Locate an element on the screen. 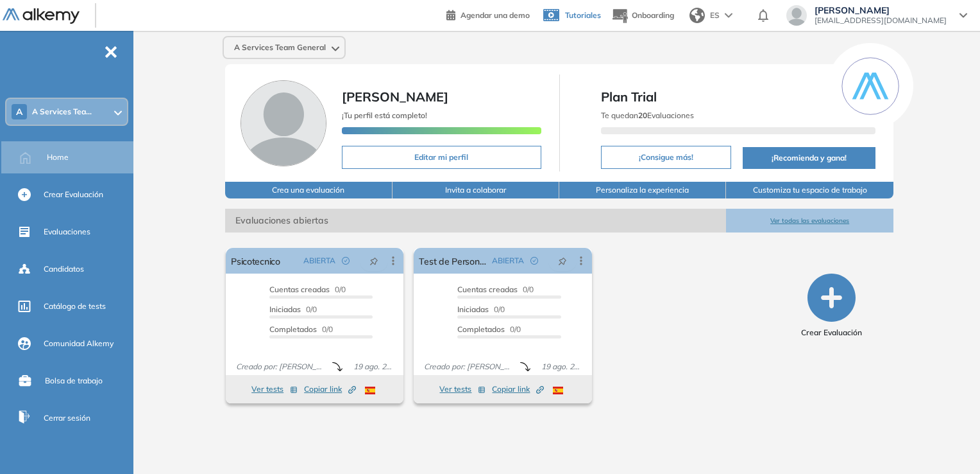 The image size is (980, 474). img: Logo is located at coordinates (41, 16).